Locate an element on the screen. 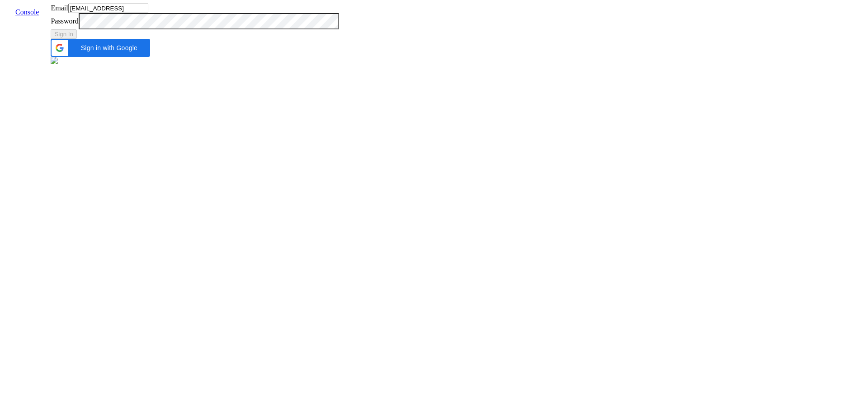  span: Sign in with Google is located at coordinates (109, 48).